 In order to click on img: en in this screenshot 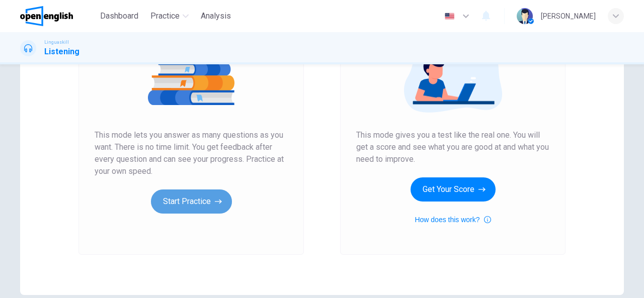, I will do `click(449, 16)`.